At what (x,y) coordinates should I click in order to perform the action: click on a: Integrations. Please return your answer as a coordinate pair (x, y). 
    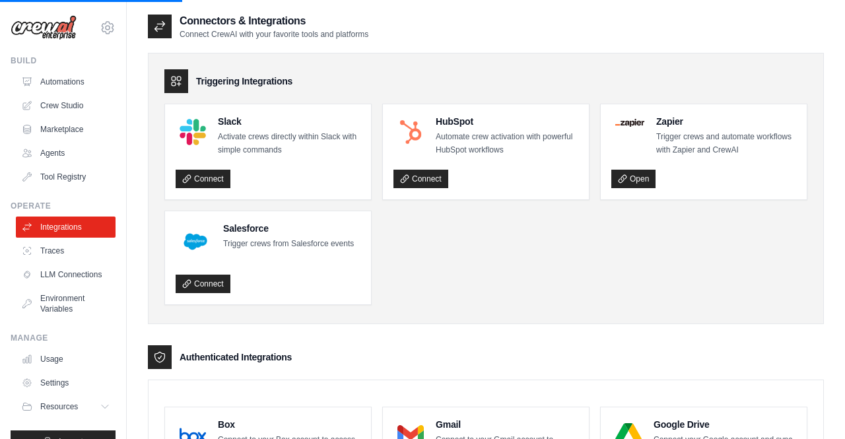
    Looking at the image, I should click on (65, 227).